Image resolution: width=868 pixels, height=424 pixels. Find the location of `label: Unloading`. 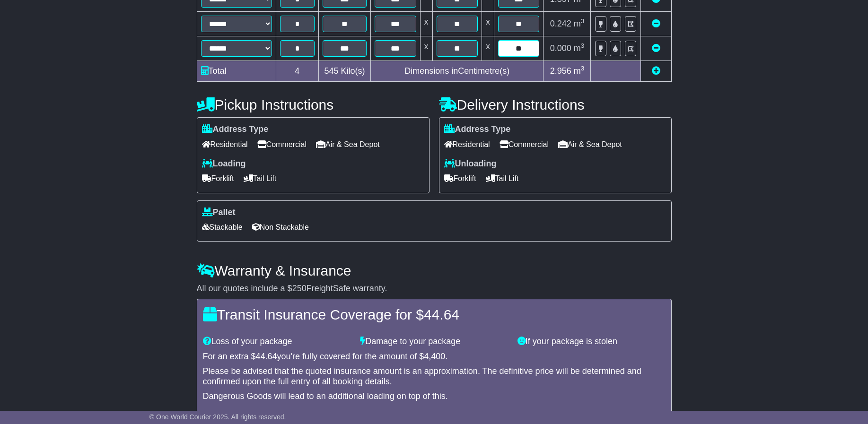

label: Unloading is located at coordinates (470, 164).